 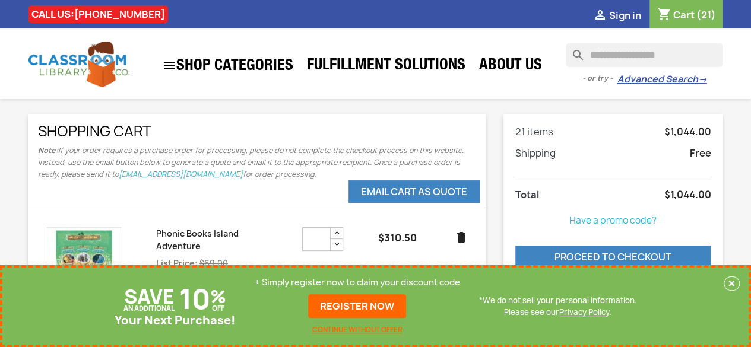 What do you see at coordinates (664, 15) in the screenshot?
I see `i: shopping_cart` at bounding box center [664, 15].